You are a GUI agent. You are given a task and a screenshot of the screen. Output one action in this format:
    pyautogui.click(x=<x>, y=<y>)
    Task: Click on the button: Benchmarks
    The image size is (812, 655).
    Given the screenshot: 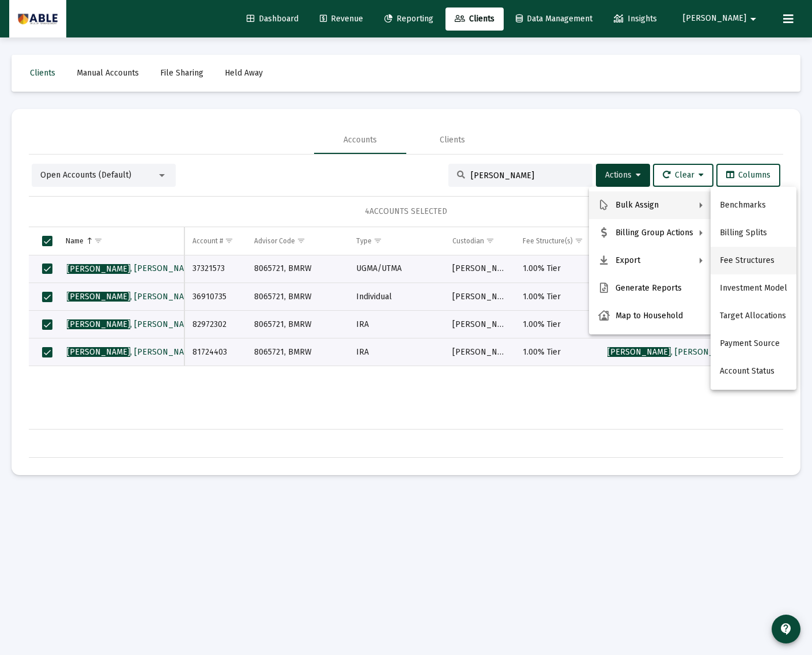 What is the action you would take?
    pyautogui.click(x=754, y=205)
    